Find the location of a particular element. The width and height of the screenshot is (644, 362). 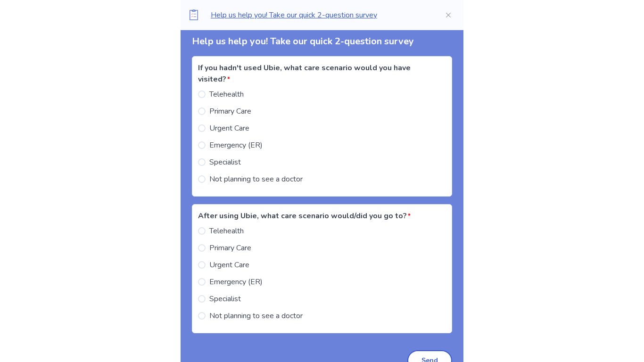

label: After using Ubie, what care scenario would/did you go to? is located at coordinates (319, 216).